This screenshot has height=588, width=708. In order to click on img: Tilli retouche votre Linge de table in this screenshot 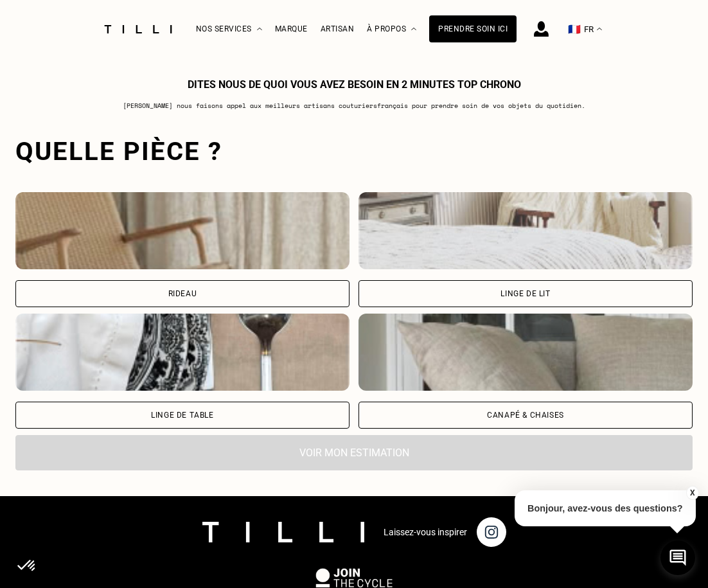, I will do `click(182, 352)`.